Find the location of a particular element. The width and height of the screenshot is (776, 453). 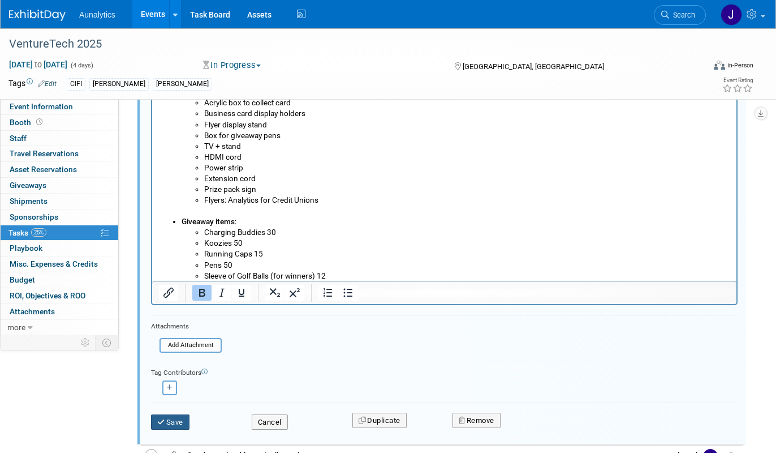

a: Search is located at coordinates (680, 15).